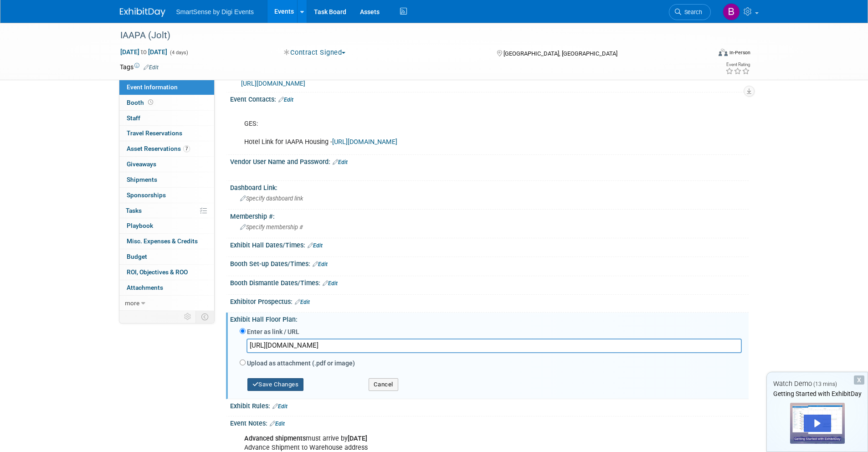  I want to click on div: Booth Set-up Dates/Times:, so click(489, 263).